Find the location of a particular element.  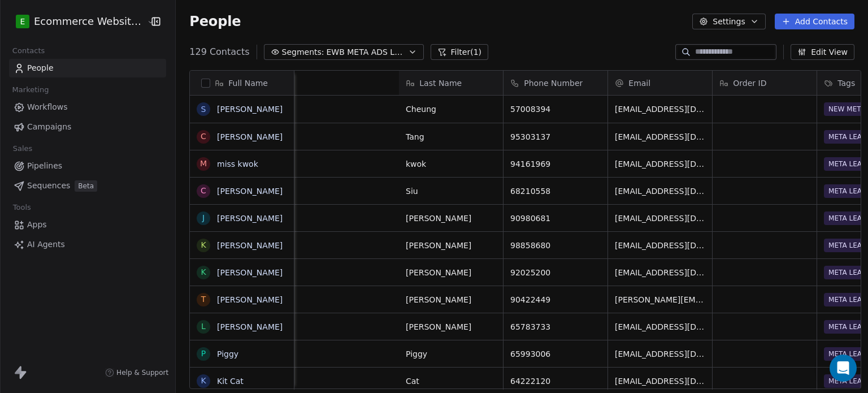

div: Phone Number is located at coordinates (555, 82).